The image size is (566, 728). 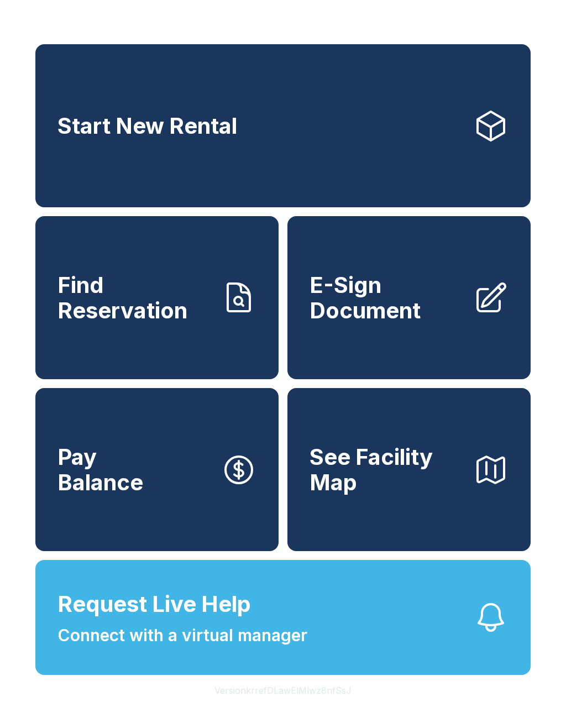 What do you see at coordinates (147, 126) in the screenshot?
I see `span: Start New Rental` at bounding box center [147, 126].